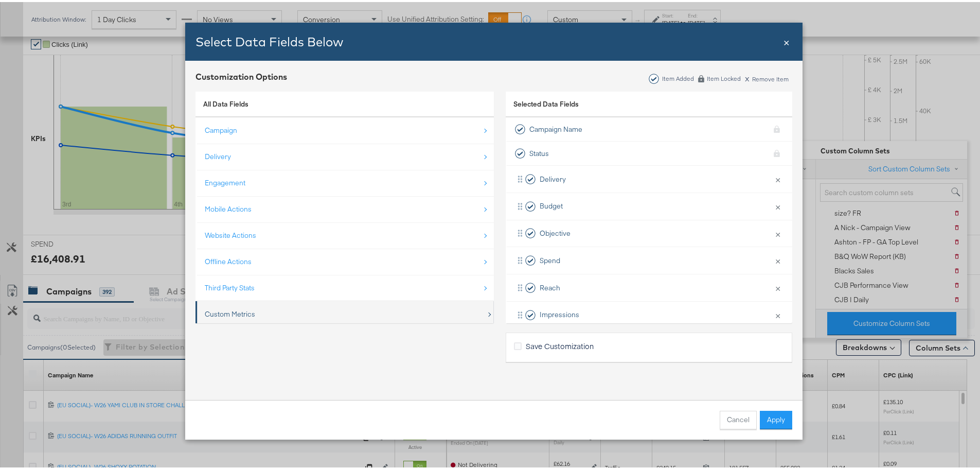  What do you see at coordinates (786, 39) in the screenshot?
I see `div: Close` at bounding box center [786, 39].